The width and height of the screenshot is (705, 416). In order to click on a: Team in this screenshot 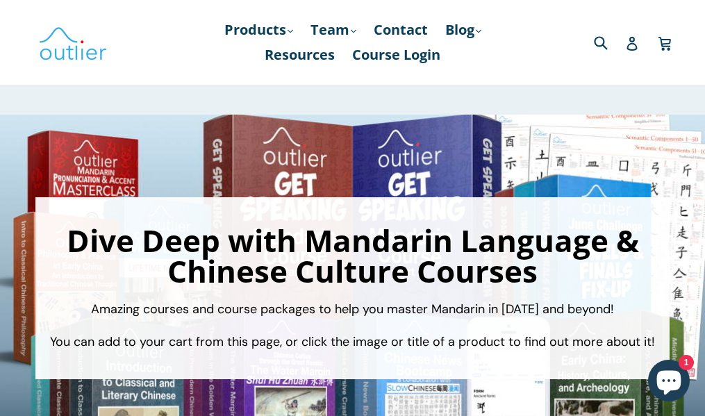, I will do `click(333, 30)`.